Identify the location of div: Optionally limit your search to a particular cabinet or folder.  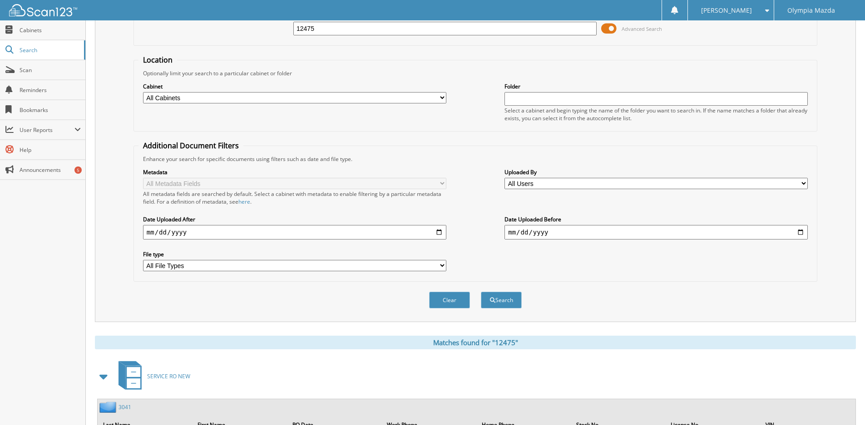
(475, 73).